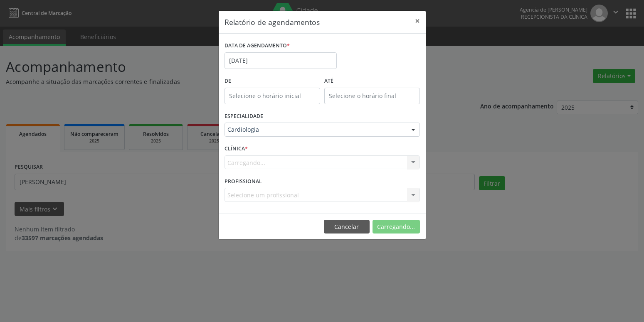 Image resolution: width=644 pixels, height=322 pixels. Describe the element at coordinates (236, 149) in the screenshot. I see `label: CLÍNICA` at that location.